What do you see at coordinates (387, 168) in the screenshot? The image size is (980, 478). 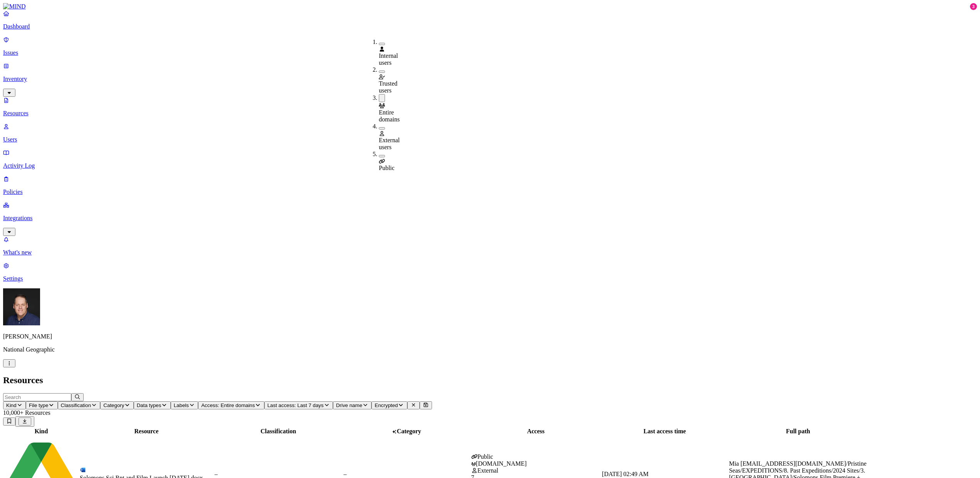 I see `span: Public` at bounding box center [387, 168].